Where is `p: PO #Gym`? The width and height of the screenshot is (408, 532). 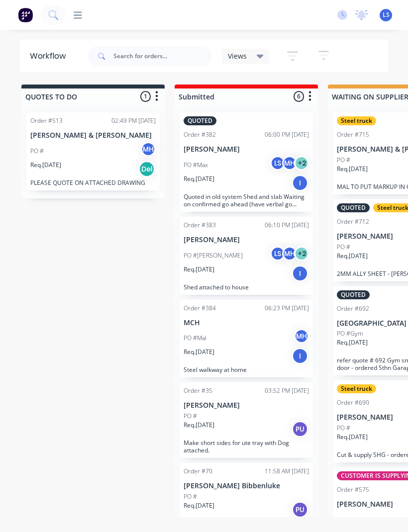 p: PO #Gym is located at coordinates (349, 334).